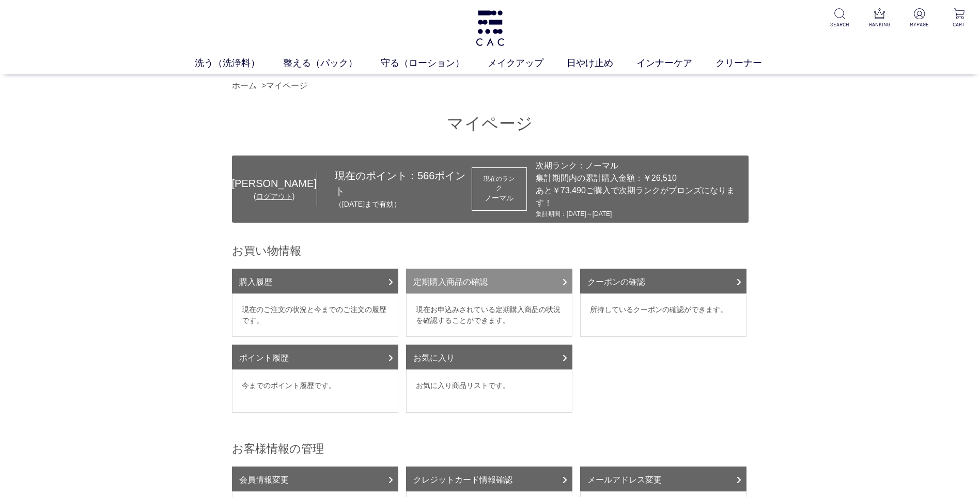 Image resolution: width=980 pixels, height=497 pixels. I want to click on a: ポイント履歴, so click(315, 356).